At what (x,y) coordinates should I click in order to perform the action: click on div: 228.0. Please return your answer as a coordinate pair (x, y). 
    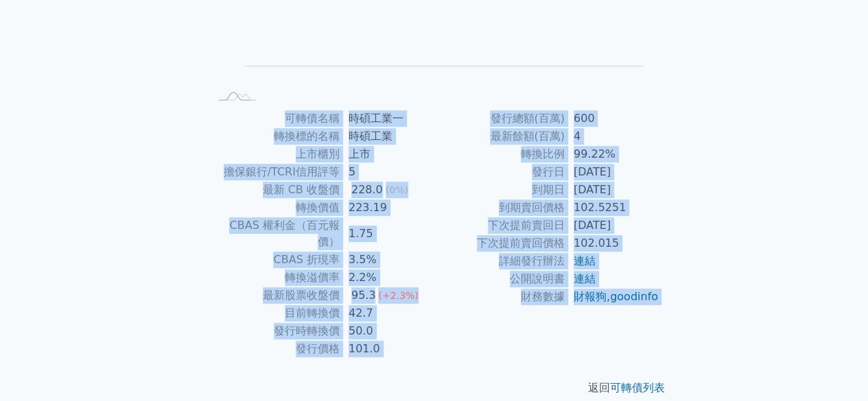
    Looking at the image, I should click on (367, 190).